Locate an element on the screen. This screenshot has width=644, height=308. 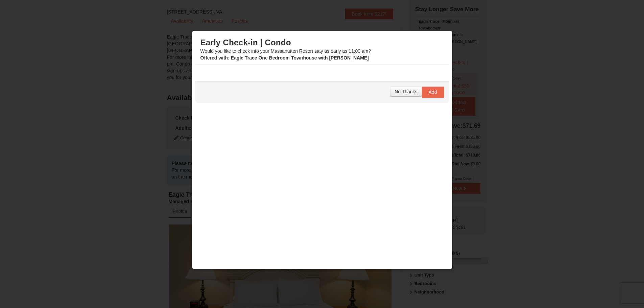
span: Offered with is located at coordinates (214, 58).